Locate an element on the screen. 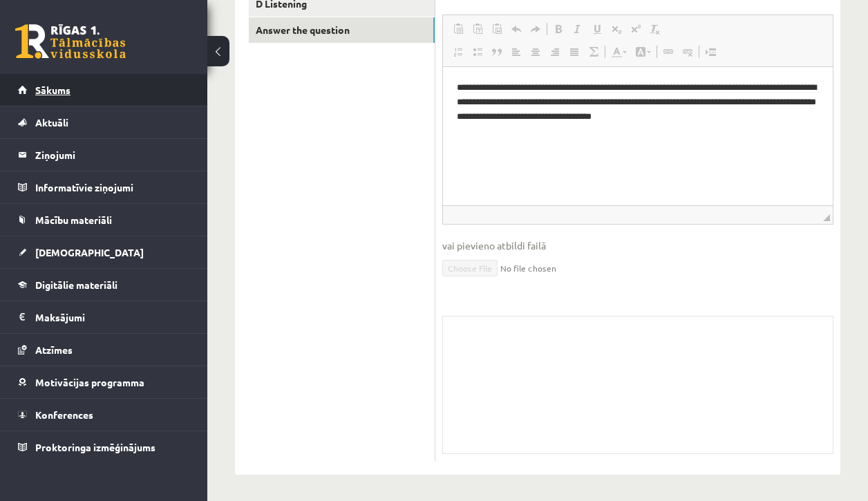  a: Informatīvie ziņojumi is located at coordinates (104, 188).